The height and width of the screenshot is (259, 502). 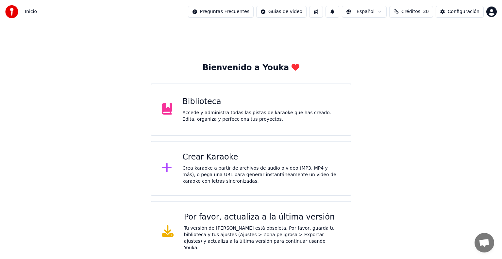 I want to click on div: Chat abierto, so click(x=484, y=243).